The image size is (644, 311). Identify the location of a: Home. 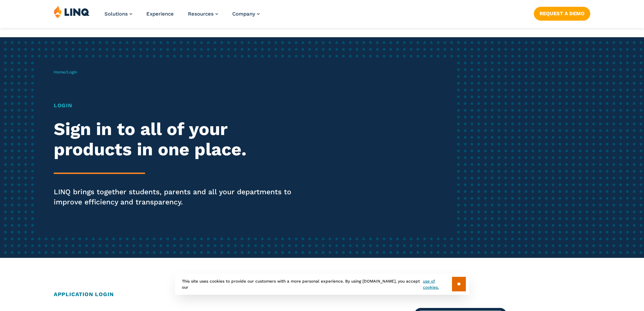
(59, 72).